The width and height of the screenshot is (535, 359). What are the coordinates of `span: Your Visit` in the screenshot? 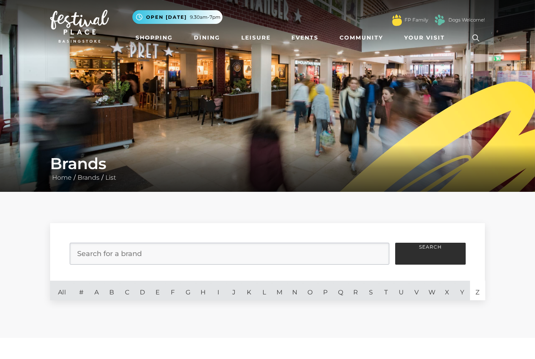 It's located at (424, 38).